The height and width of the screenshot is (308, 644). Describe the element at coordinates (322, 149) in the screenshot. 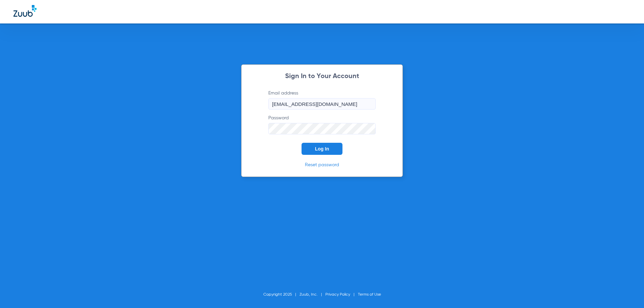

I see `button: Log In` at that location.